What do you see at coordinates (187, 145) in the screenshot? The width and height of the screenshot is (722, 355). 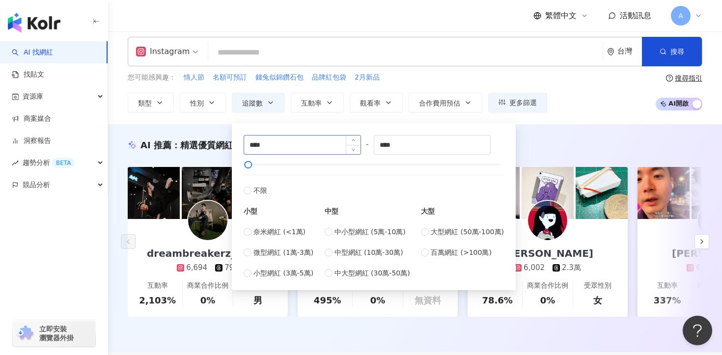 I see `div: AI 推薦 ：` at bounding box center [187, 145].